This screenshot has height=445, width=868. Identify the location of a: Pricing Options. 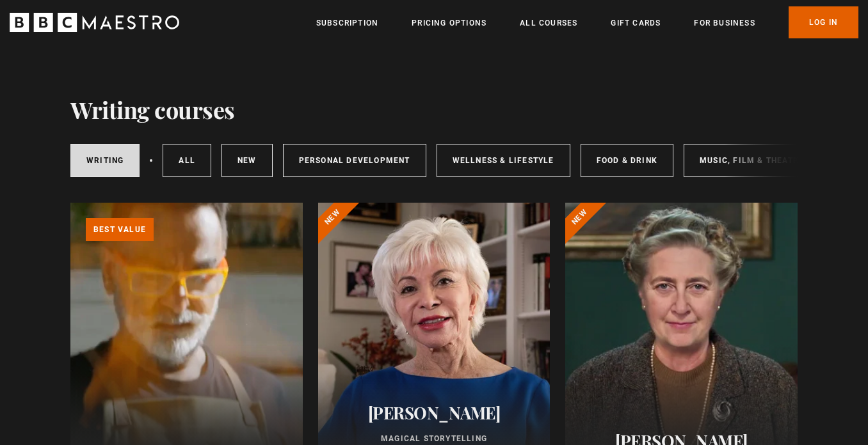
(449, 23).